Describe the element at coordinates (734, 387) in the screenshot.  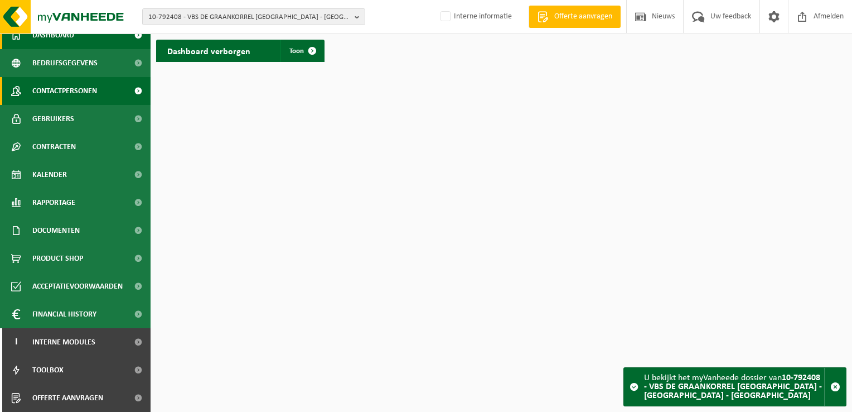
I see `div: U bekijkt het myVanheede dossier van` at that location.